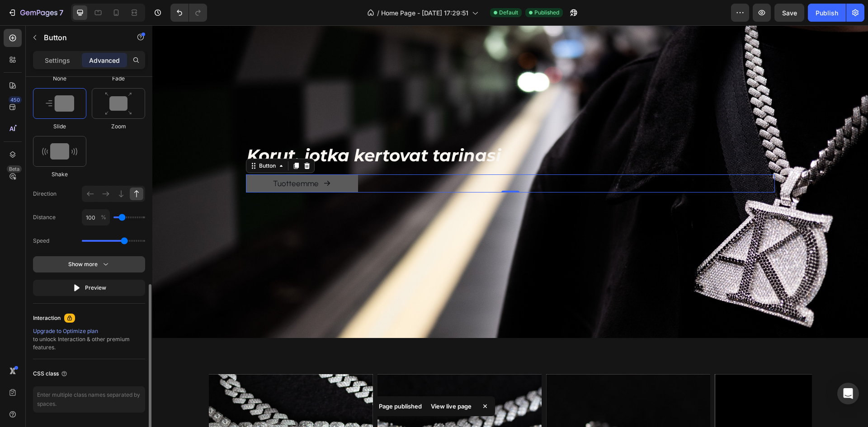  I want to click on span: Speed, so click(41, 241).